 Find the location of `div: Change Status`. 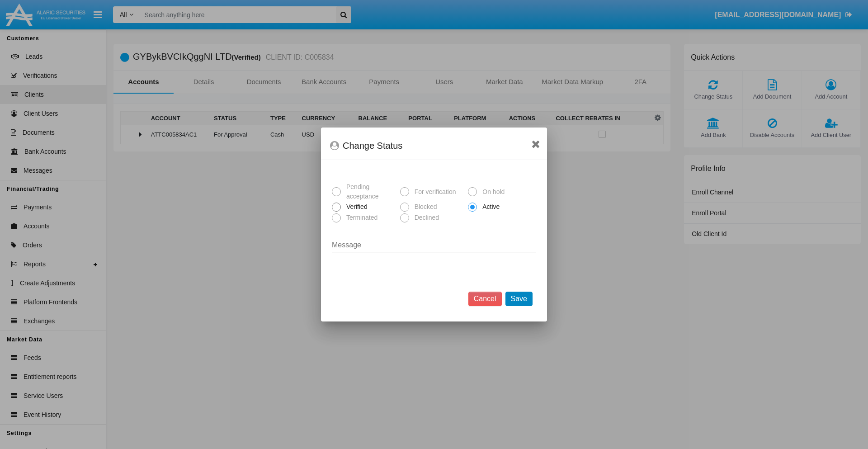

div: Change Status is located at coordinates (434, 145).